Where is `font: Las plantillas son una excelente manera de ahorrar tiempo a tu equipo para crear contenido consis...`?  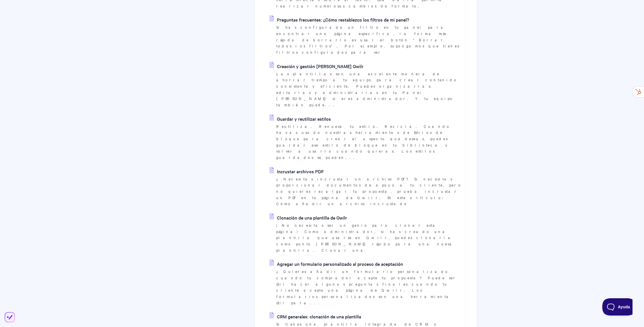 font: Las plantillas son una excelente manera de ahorrar tiempo a tu equipo para crear contenido consis... is located at coordinates (367, 89).